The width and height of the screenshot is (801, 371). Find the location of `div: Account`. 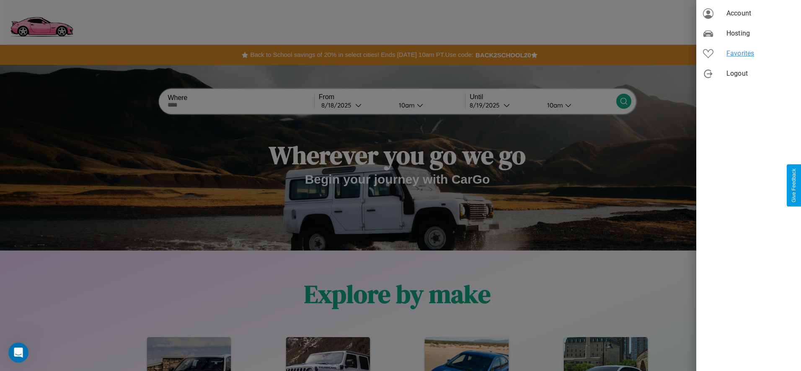

div: Account is located at coordinates (748, 13).